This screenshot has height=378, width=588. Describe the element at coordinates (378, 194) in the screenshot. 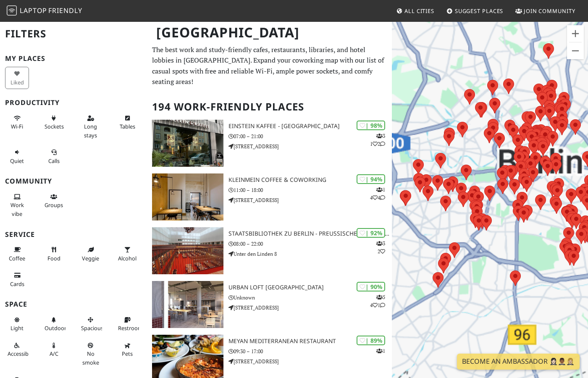

I see `p: 1 4 4` at that location.